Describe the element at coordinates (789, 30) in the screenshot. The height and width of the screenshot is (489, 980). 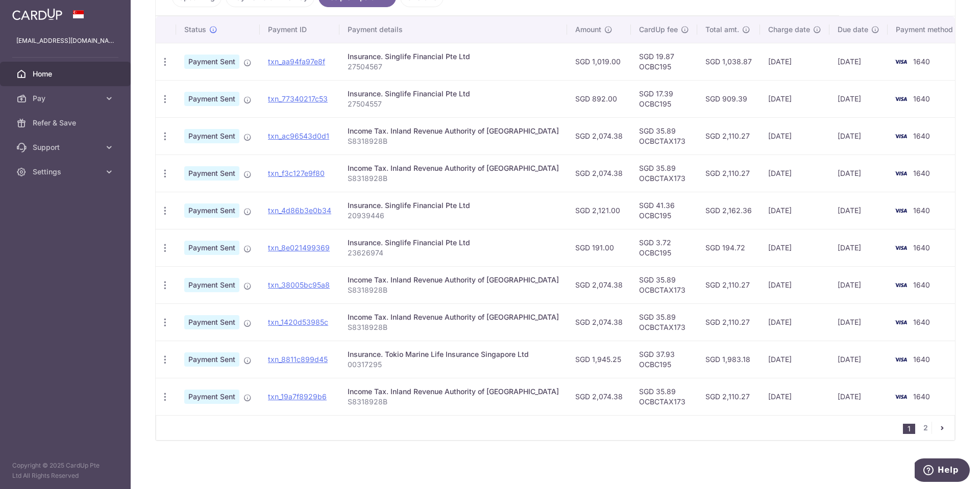
I see `span: Charge date` at that location.